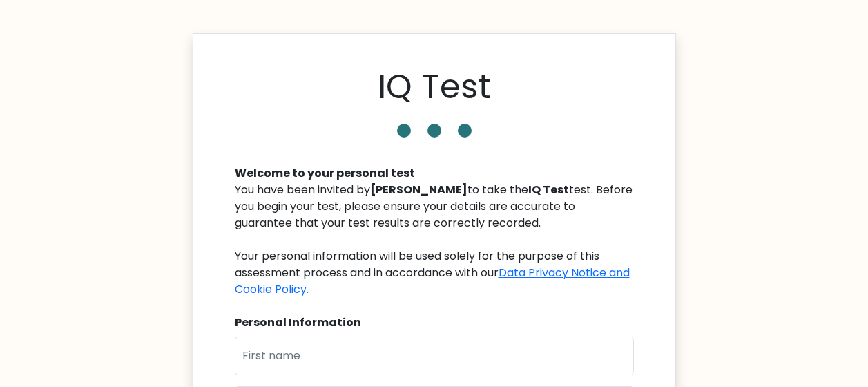 The image size is (868, 387). I want to click on a: Data Privacy Notice and Cookie Policy., so click(432, 281).